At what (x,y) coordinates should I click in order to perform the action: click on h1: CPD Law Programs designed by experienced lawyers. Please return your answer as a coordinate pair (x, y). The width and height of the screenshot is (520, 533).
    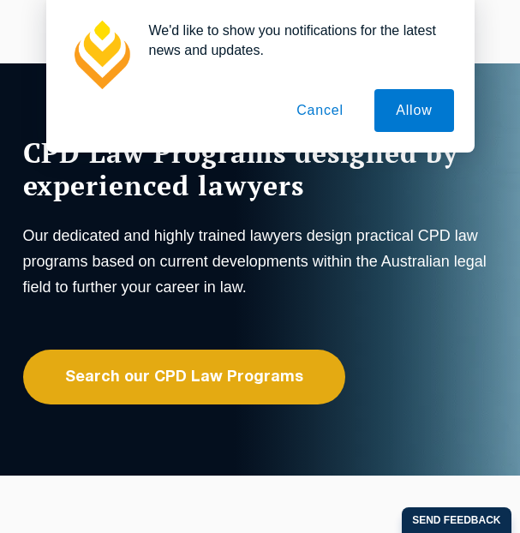
    Looking at the image, I should click on (259, 169).